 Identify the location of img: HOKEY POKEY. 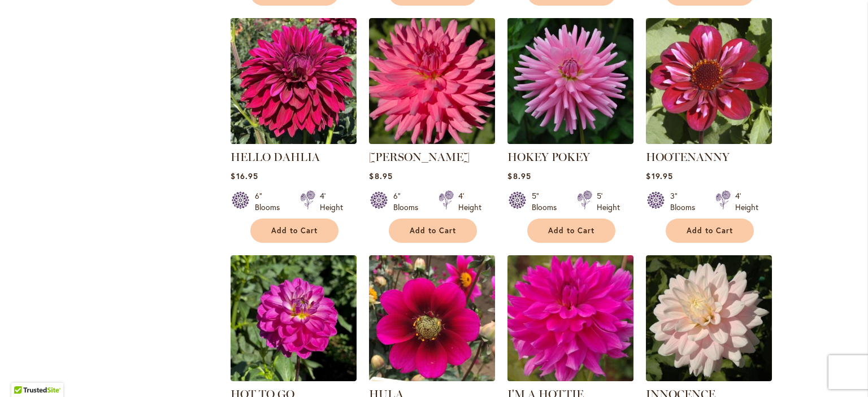
(570, 81).